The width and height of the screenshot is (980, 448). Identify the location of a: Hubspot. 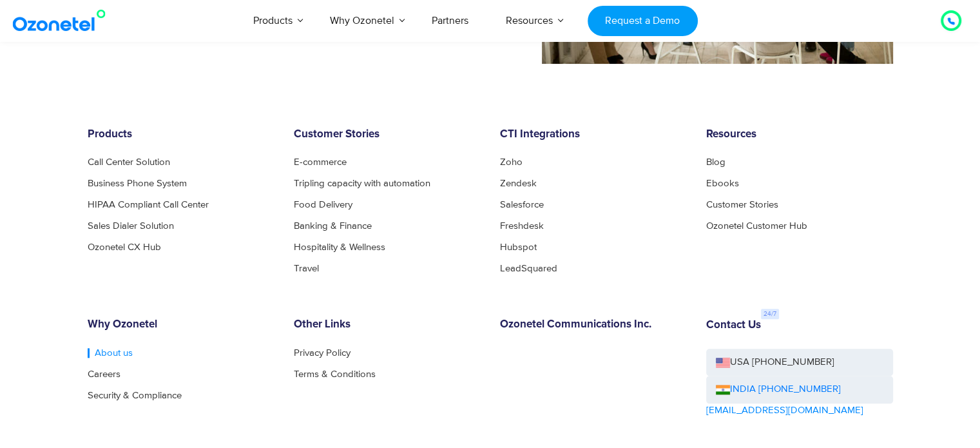
(518, 246).